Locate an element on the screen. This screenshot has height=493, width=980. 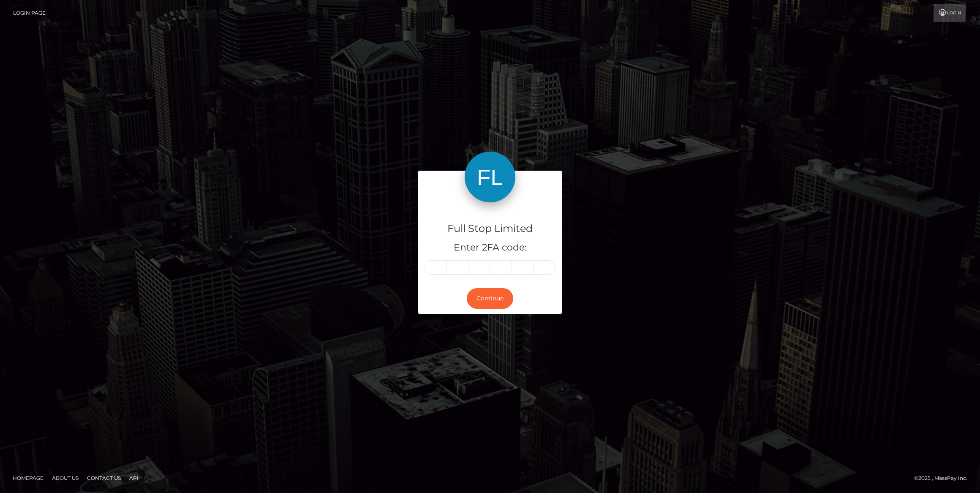
a: Login is located at coordinates (950, 13).